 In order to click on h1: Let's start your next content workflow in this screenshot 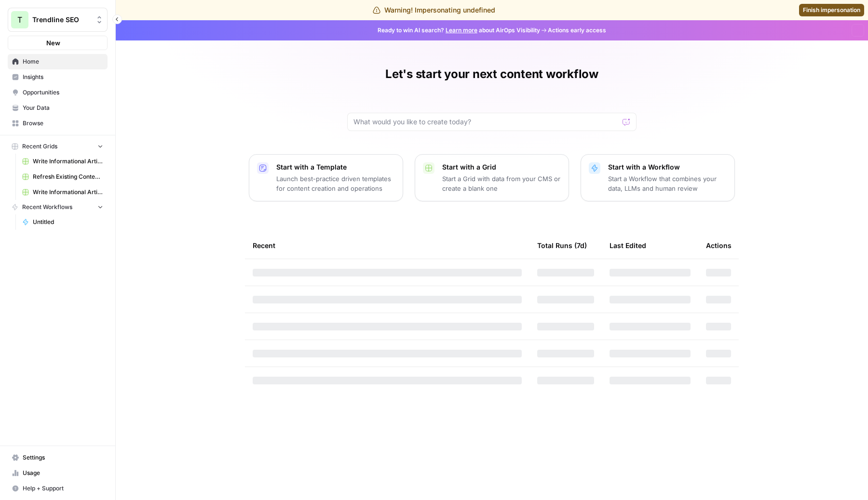, I will do `click(492, 74)`.